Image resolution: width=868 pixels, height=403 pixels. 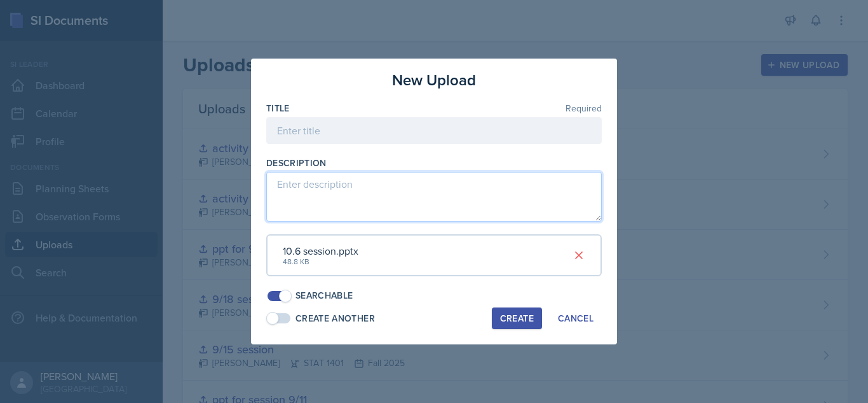 What do you see at coordinates (576, 318) in the screenshot?
I see `button: Cancel` at bounding box center [576, 318].